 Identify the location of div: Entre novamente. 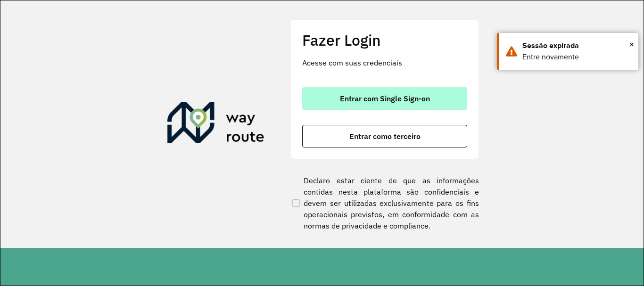
(576, 57).